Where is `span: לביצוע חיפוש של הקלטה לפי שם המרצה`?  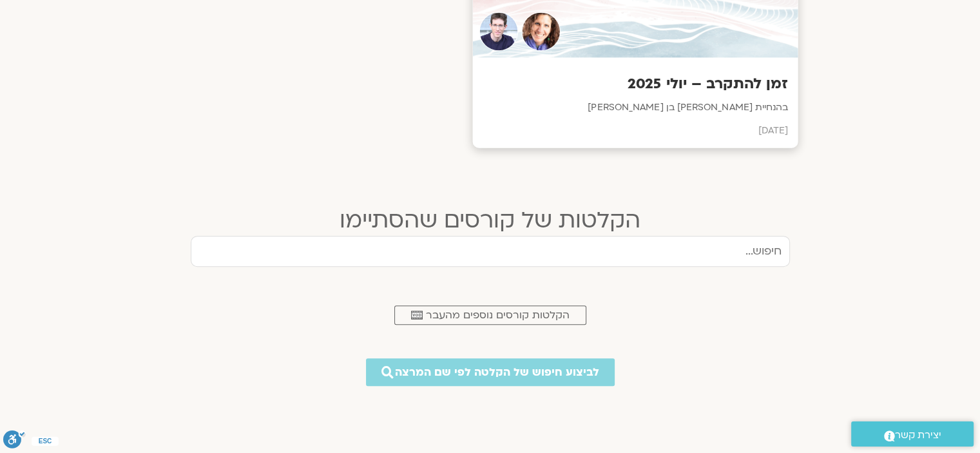
span: לביצוע חיפוש של הקלטה לפי שם המרצה is located at coordinates (497, 371).